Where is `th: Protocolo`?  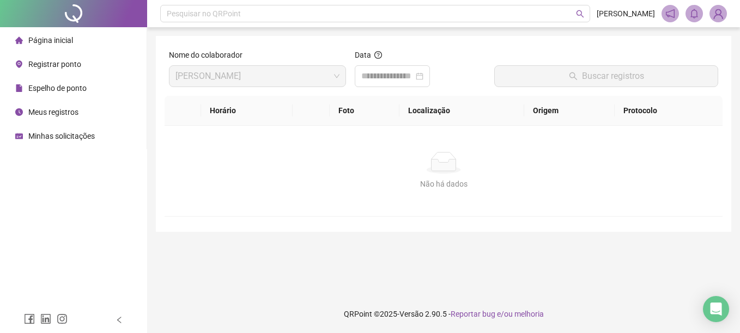 th: Protocolo is located at coordinates (668, 111).